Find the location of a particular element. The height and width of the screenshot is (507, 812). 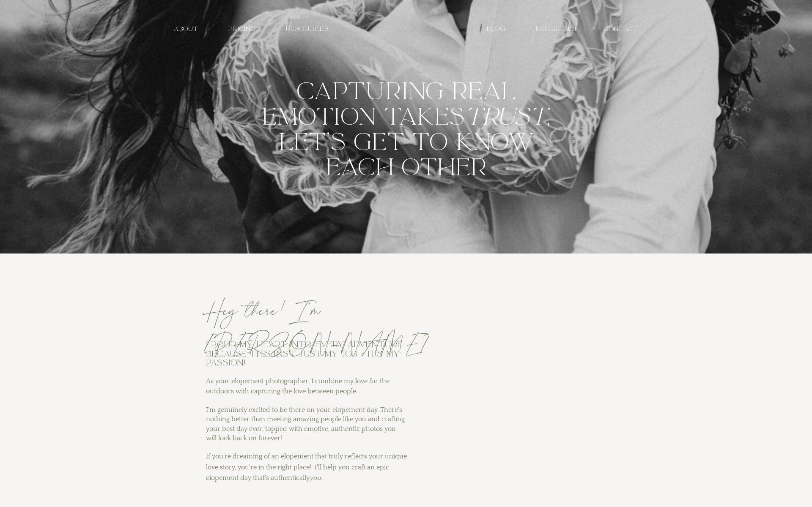

p: I'm genuinely excited to be there on your elopement day. There's nothing better than meeting amaz... is located at coordinates (306, 428).